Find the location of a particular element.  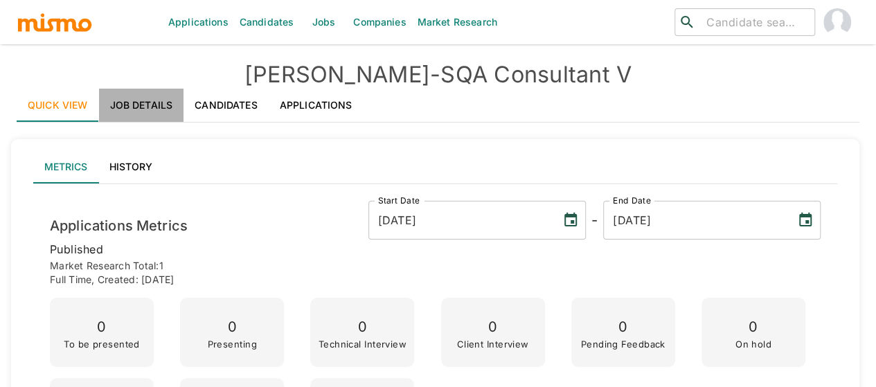

label: Start Date is located at coordinates (399, 200).